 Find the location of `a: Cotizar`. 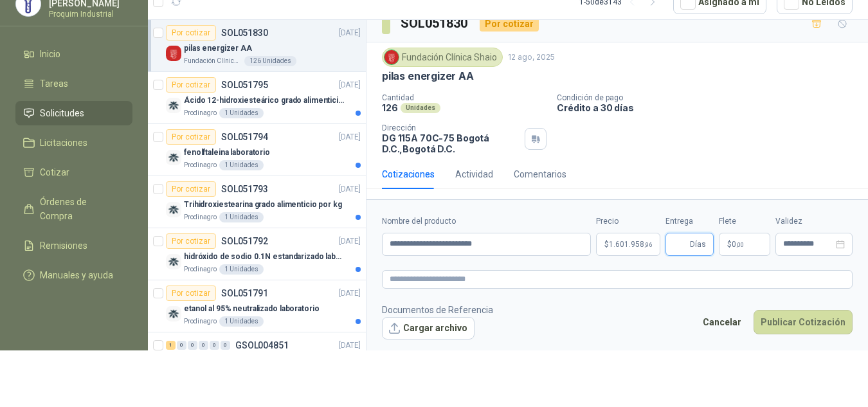

a: Cotizar is located at coordinates (74, 172).